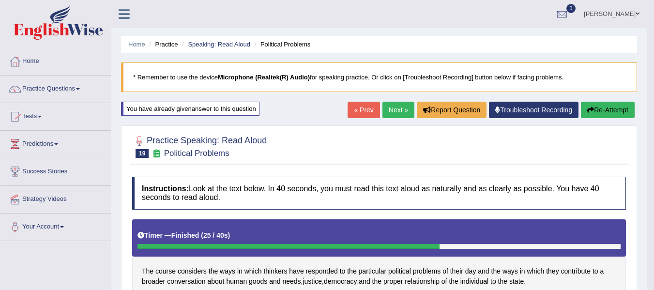 This screenshot has width=654, height=290. I want to click on a: Your Account, so click(56, 226).